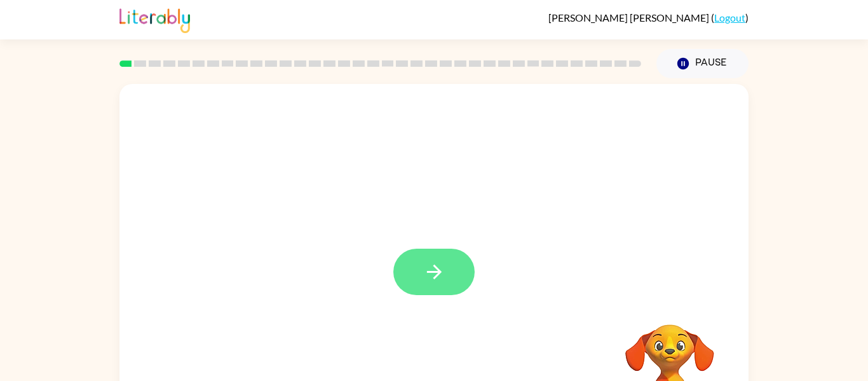  What do you see at coordinates (154, 19) in the screenshot?
I see `img: Literably` at bounding box center [154, 19].